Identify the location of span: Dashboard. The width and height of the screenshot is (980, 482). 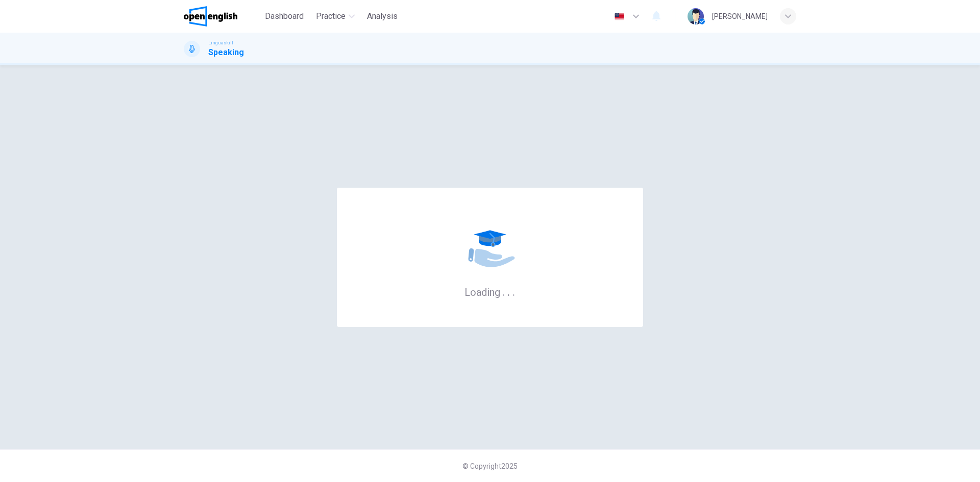
(284, 16).